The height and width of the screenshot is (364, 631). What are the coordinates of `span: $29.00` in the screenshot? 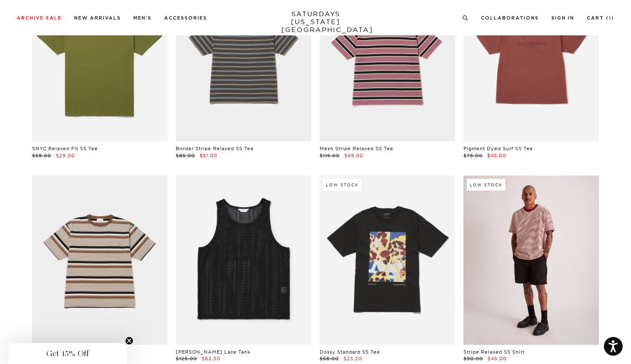 It's located at (65, 156).